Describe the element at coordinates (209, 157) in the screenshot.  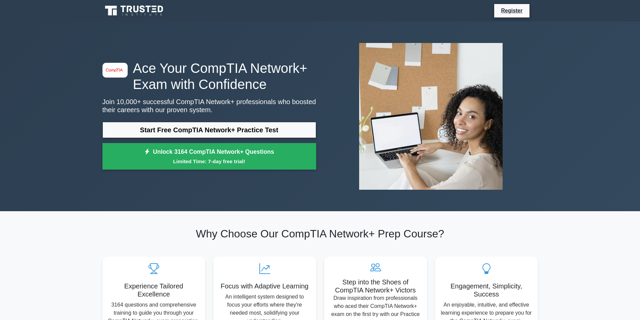
I see `a: Unlock 3164 CompTIA Network+ QuestionsLimited Time: 7-day free trial!` at that location.